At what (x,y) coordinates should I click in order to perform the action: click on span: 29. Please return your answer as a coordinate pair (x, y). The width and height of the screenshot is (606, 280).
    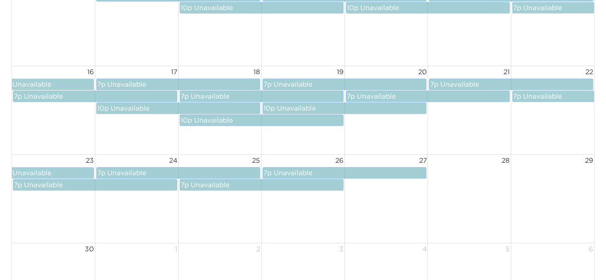
    Looking at the image, I should click on (589, 161).